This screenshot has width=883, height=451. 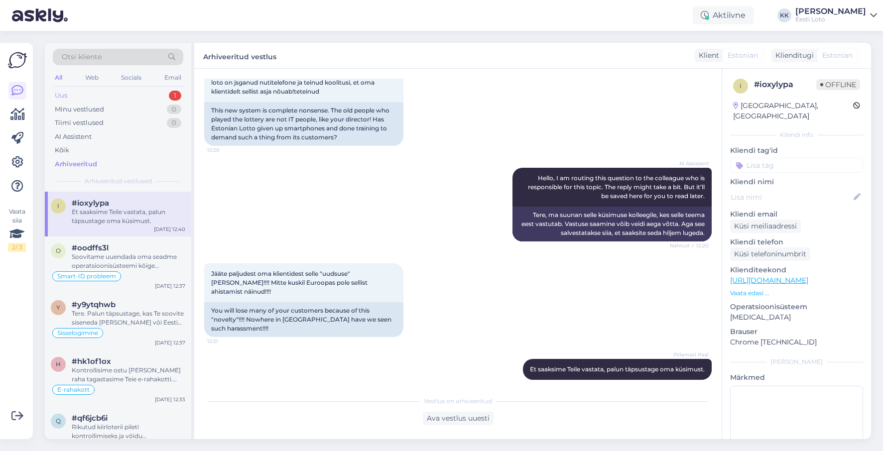 What do you see at coordinates (17, 60) in the screenshot?
I see `img: Askly Logo` at bounding box center [17, 60].